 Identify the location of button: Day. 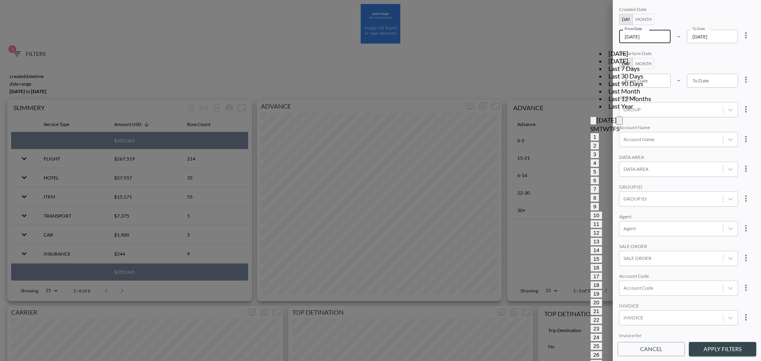
(626, 19).